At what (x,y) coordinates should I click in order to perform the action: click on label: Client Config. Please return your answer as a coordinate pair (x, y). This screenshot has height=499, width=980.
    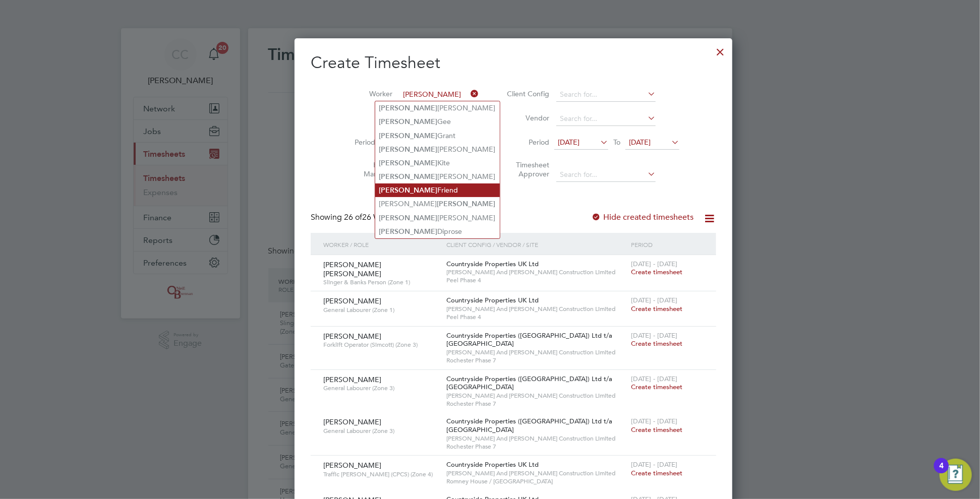
    Looking at the image, I should click on (526, 93).